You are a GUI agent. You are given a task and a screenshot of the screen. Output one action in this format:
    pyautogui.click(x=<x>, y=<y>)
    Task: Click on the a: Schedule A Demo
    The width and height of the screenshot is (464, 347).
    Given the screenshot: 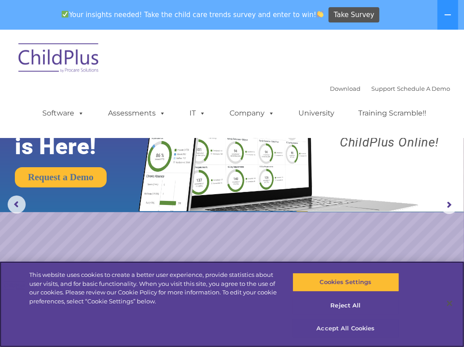 What is the action you would take?
    pyautogui.click(x=424, y=89)
    